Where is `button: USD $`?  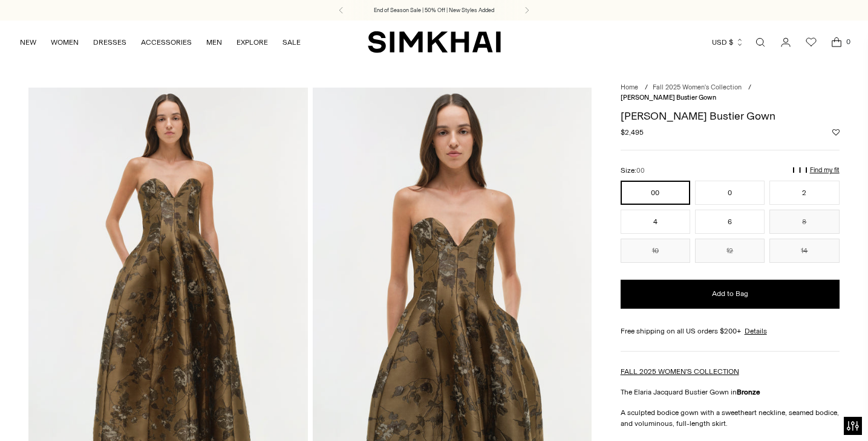
button: USD $ is located at coordinates (728, 42).